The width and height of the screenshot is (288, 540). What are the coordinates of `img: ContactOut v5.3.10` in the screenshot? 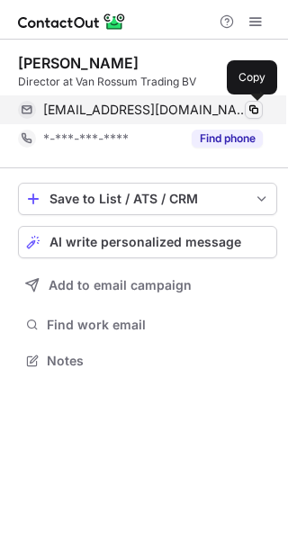 It's located at (72, 22).